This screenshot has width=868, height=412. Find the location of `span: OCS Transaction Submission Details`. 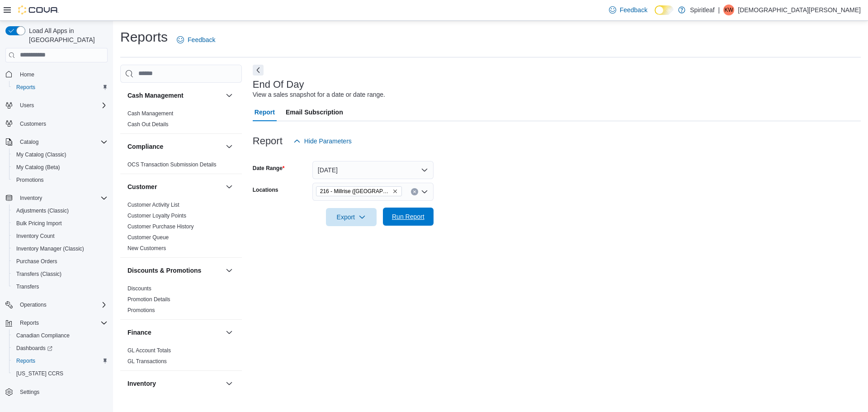

span: OCS Transaction Submission Details is located at coordinates (172, 165).